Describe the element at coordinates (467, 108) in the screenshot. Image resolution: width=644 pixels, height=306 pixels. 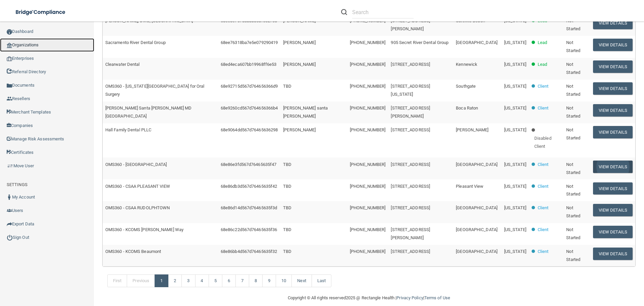
I see `span: Boca Raton` at that location.